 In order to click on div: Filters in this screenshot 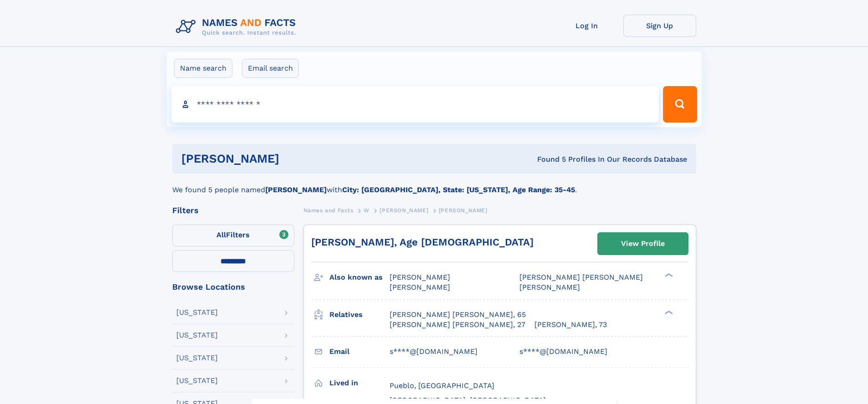, I will do `click(233, 210)`.